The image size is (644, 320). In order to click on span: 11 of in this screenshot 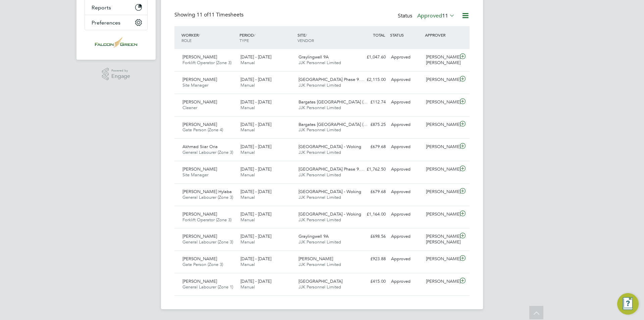, I will do `click(203, 15)`.